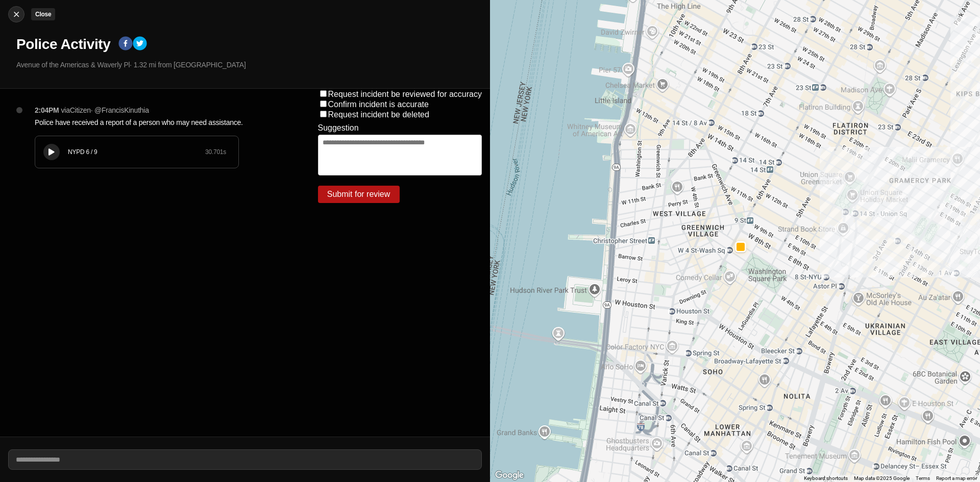  What do you see at coordinates (126, 45) in the screenshot?
I see `button: facebook` at bounding box center [126, 45].